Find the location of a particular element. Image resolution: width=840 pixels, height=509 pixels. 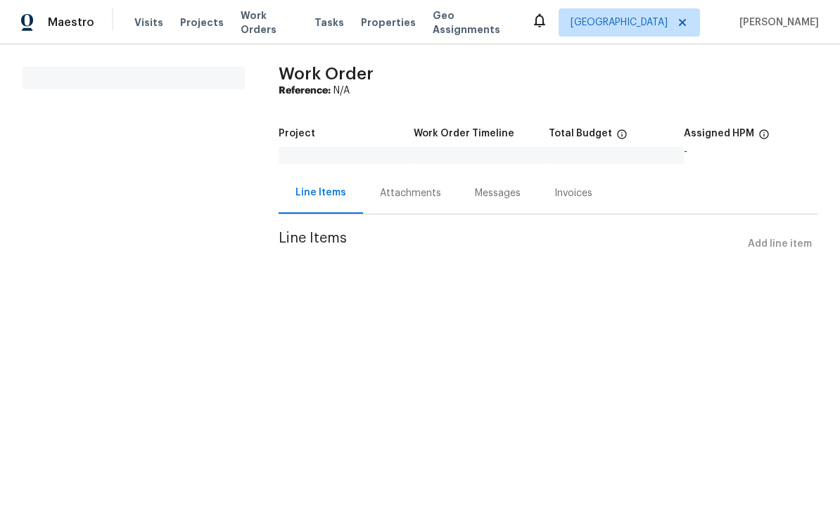

span: The total cost of line items that have been proposed by Opendoor. This sum includes line items th... is located at coordinates (622, 138).